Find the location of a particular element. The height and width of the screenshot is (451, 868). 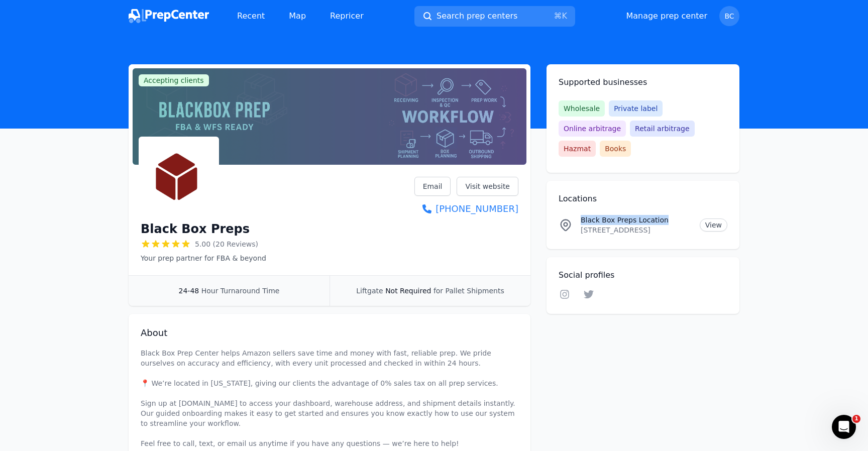

span: Hour Turnaround Time is located at coordinates (241, 291).